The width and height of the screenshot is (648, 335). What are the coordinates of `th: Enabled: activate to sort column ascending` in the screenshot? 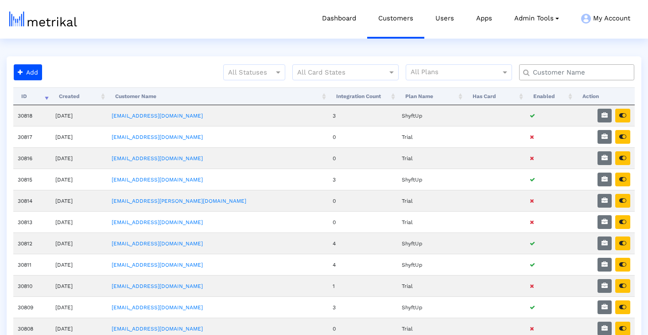 It's located at (550, 96).